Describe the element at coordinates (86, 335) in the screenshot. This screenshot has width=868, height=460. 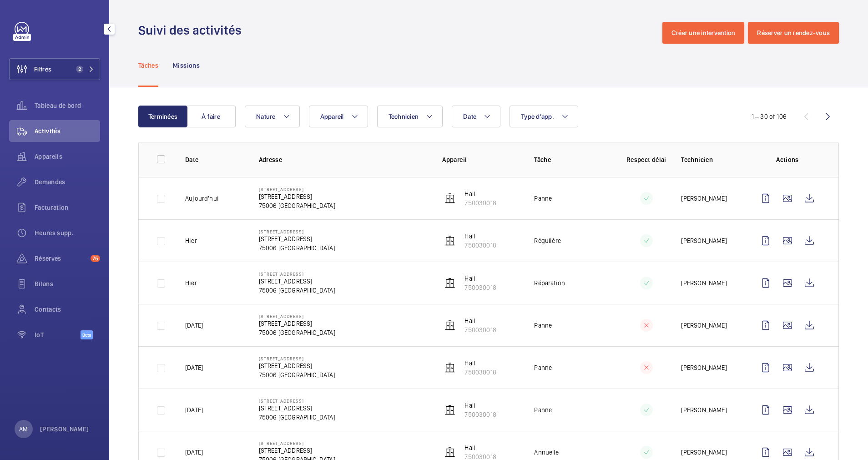
I see `span: Beta` at that location.